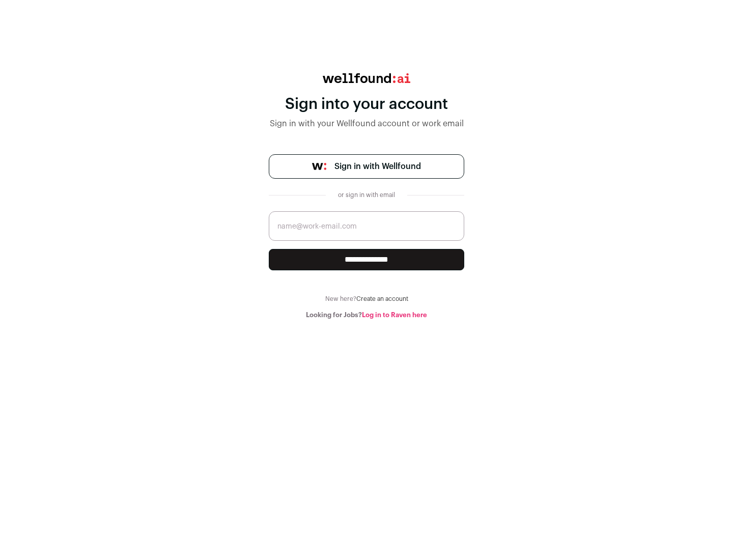 The height and width of the screenshot is (560, 733). Describe the element at coordinates (366, 315) in the screenshot. I see `div: Looking for Jobs?` at that location.